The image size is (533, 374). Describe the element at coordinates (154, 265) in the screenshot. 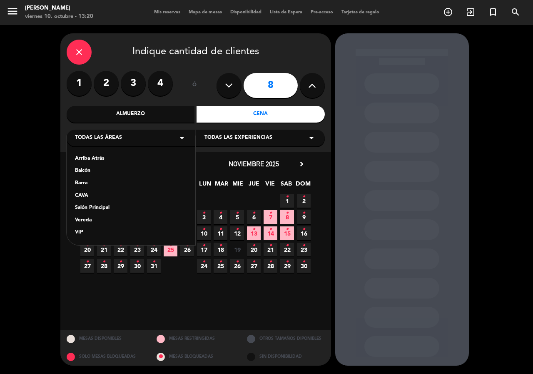

I see `span: 31` at that location.